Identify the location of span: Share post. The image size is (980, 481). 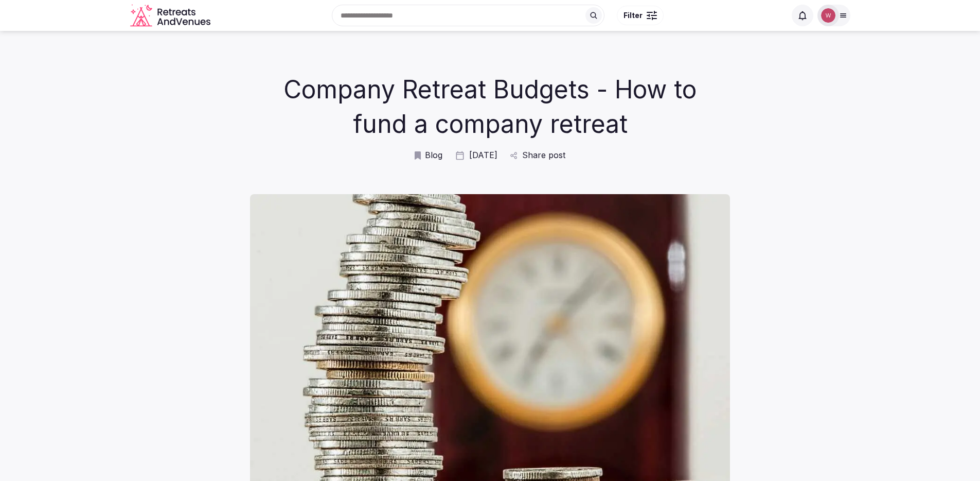
(544, 155).